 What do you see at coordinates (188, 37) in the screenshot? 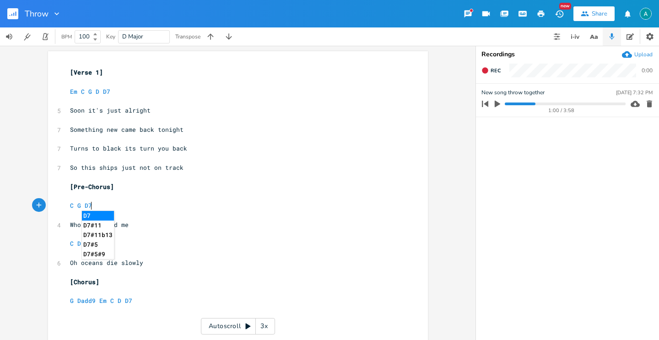
I see `div: Transpose` at bounding box center [188, 37].